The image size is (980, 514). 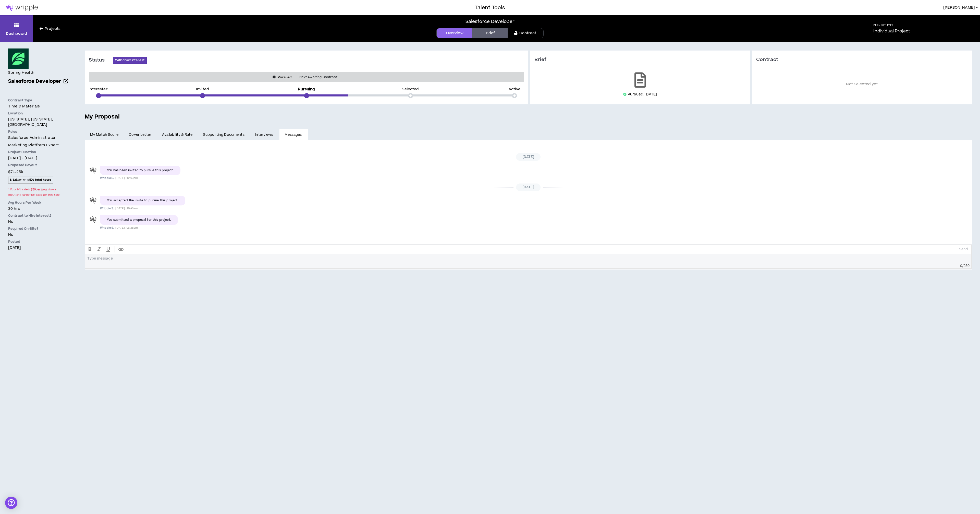 I want to click on strong: $ 69 per hour, so click(x=40, y=189).